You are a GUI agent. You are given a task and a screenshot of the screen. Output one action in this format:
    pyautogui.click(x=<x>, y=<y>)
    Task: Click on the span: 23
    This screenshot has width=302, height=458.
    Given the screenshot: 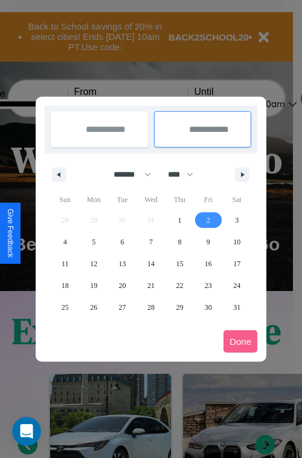 What is the action you would take?
    pyautogui.click(x=209, y=285)
    